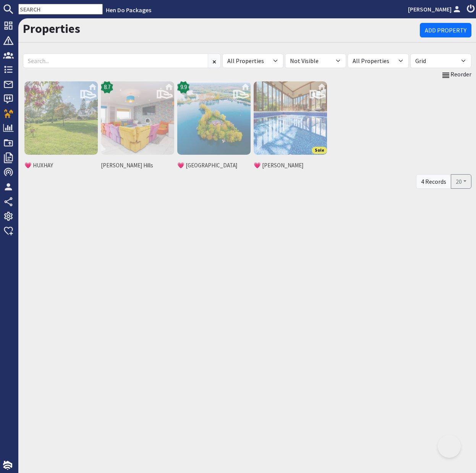 This screenshot has width=476, height=473. Describe the element at coordinates (214, 118) in the screenshot. I see `img: 💗 DUCKY BIRD ISLAND's icon` at that location.